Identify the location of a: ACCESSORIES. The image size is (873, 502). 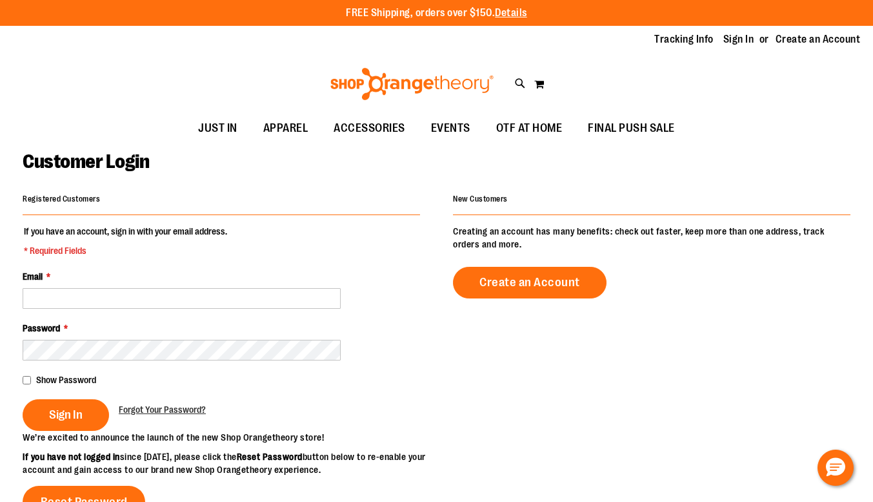
(369, 128).